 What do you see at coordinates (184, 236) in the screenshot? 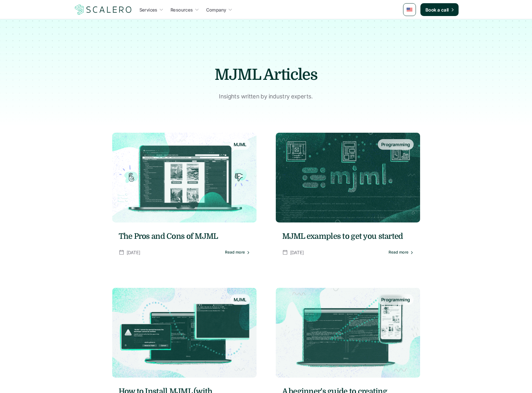
I see `a: The Pros and Cons of MJML` at bounding box center [184, 236].